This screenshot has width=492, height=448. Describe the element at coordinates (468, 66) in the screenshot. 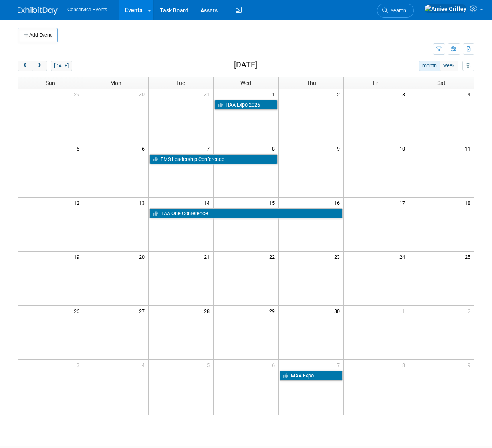

I see `button: myCustomButton` at that location.